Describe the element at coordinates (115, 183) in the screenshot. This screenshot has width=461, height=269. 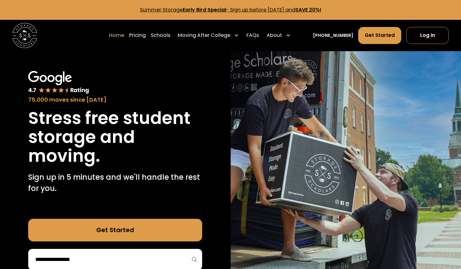
I see `p: Sign up in 5 minutes and we'll handle the rest for you.` at that location.